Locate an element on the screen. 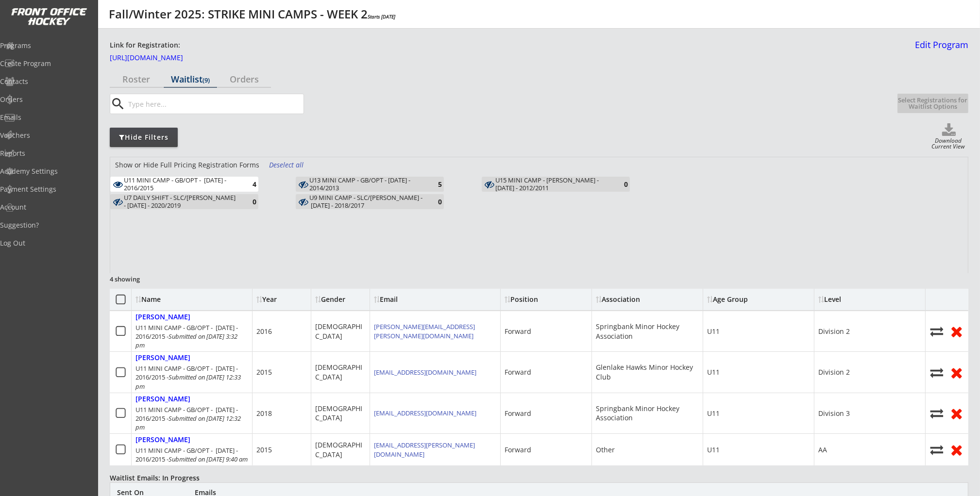  div: 2018 is located at coordinates (264, 414).